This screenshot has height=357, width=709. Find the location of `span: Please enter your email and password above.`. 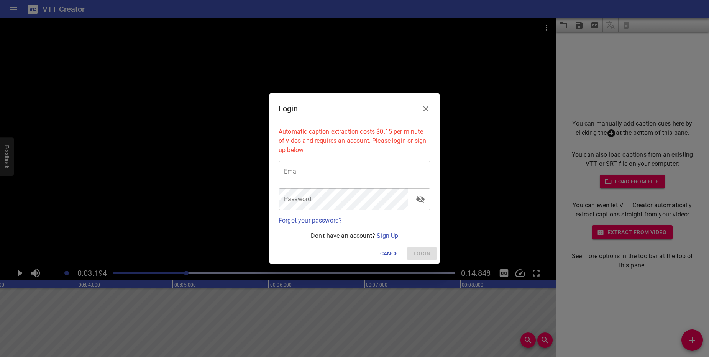

span: Please enter your email and password above. is located at coordinates (422, 254).